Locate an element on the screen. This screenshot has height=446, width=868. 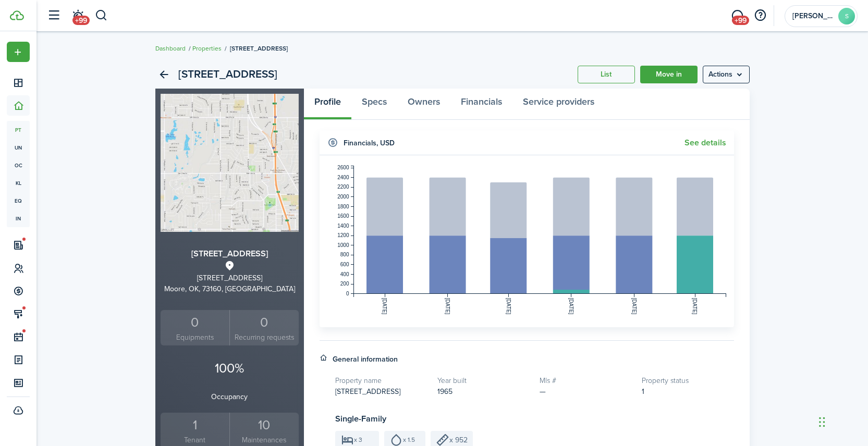
a: List is located at coordinates (606, 75).